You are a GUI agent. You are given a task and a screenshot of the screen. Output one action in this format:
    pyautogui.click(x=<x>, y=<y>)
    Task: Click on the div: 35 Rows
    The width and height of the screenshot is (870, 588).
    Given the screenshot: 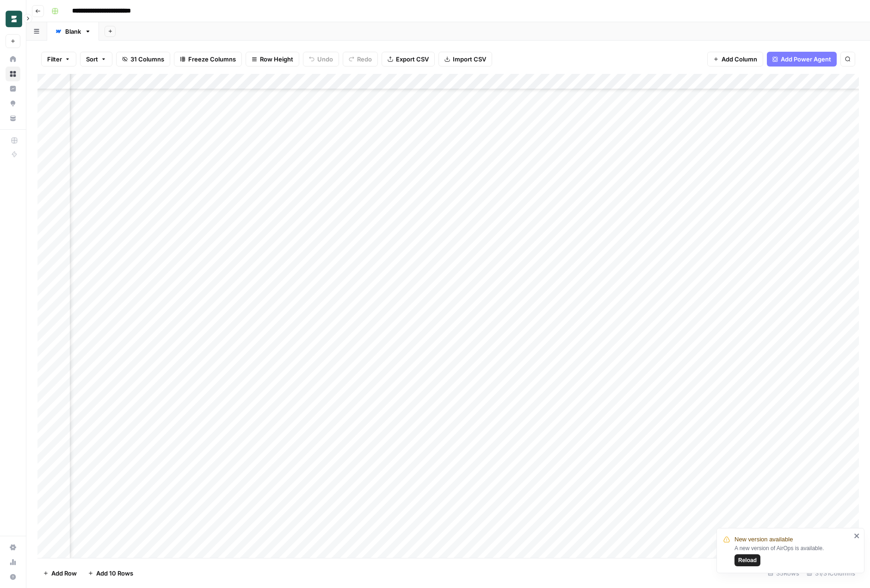 What is the action you would take?
    pyautogui.click(x=783, y=574)
    